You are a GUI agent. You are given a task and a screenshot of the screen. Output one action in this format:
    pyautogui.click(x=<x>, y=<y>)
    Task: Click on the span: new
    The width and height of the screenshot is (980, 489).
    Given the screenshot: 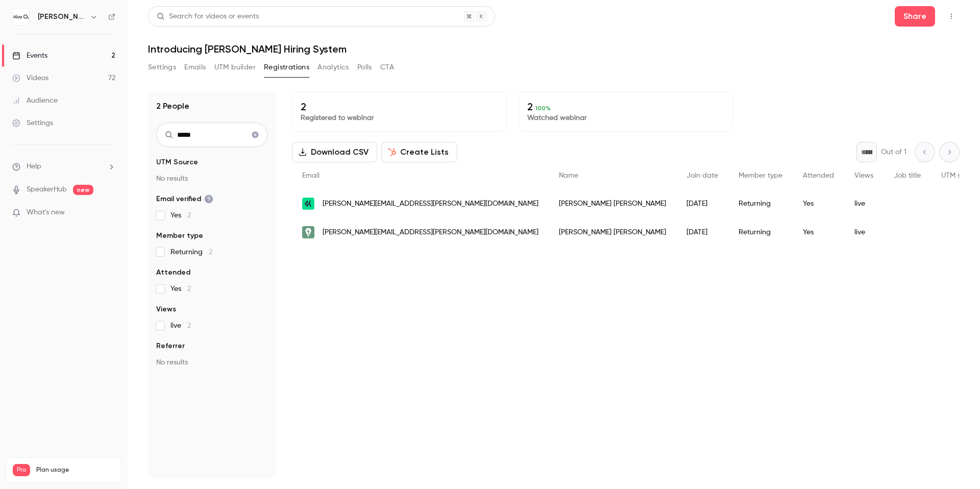 What is the action you would take?
    pyautogui.click(x=83, y=190)
    